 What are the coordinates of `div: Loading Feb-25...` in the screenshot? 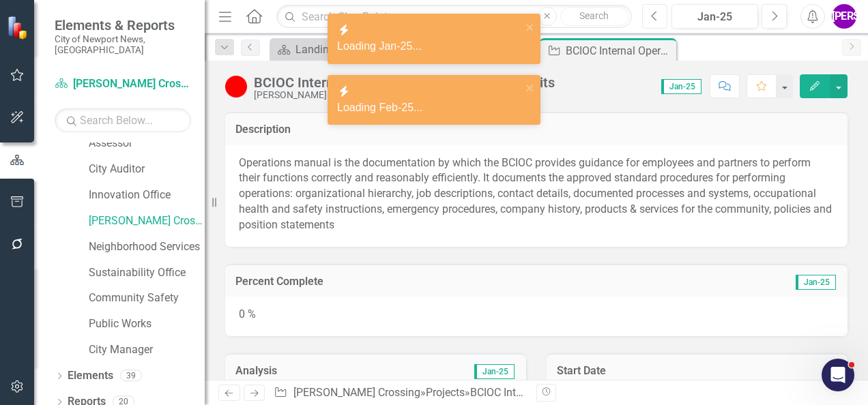 It's located at (429, 108).